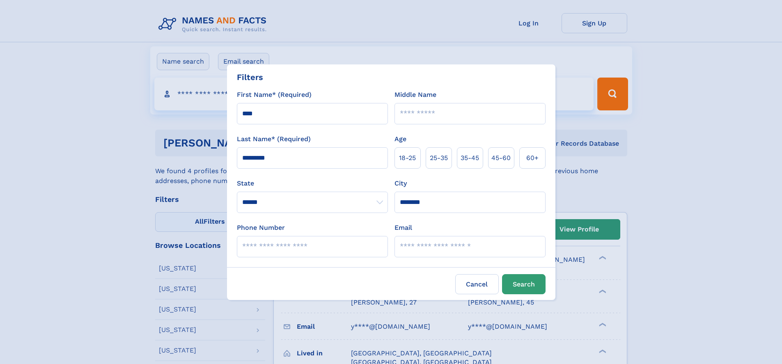  I want to click on label: Middle Name, so click(415, 95).